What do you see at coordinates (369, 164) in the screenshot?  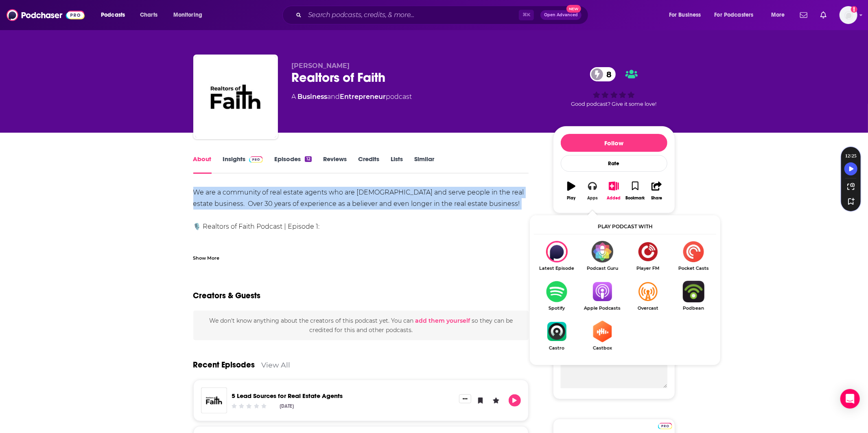 I see `a: Credits` at bounding box center [369, 164].